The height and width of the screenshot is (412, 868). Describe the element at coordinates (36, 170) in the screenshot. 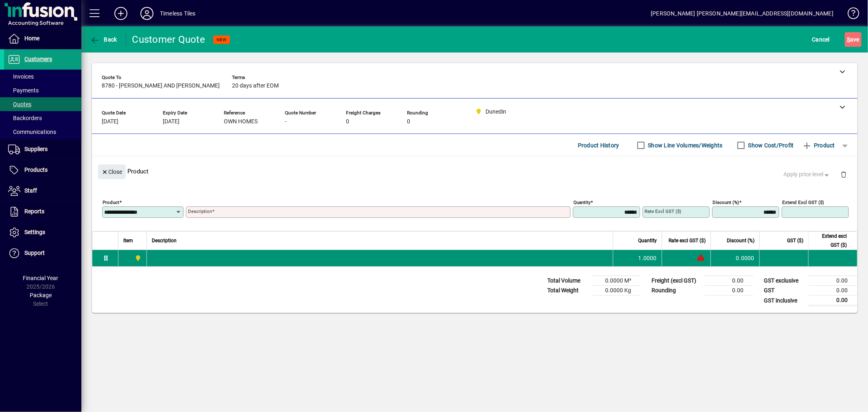

I see `span: Products` at that location.